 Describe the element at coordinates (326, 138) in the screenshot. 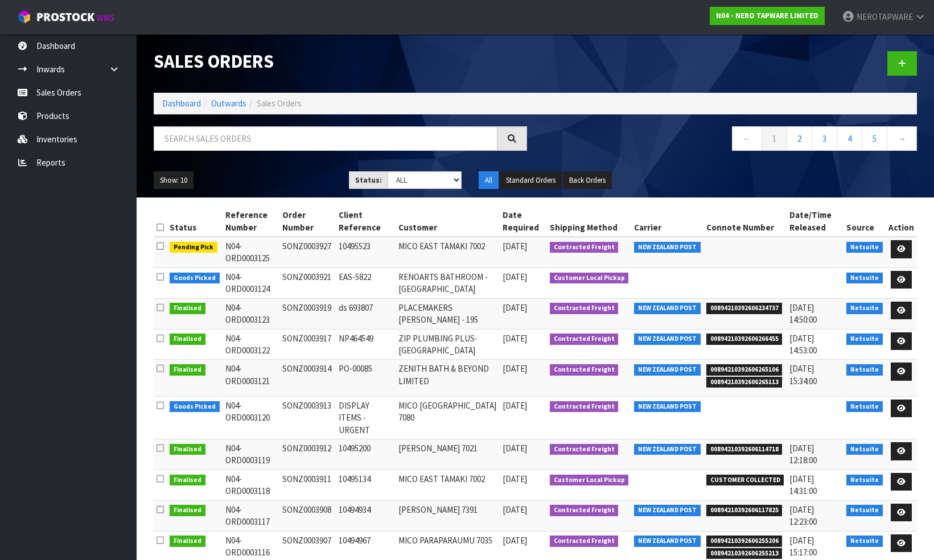

I see `input: Search sales orders` at that location.